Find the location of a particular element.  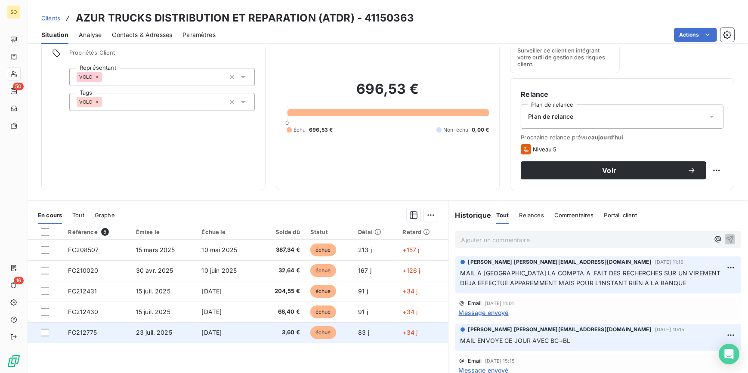

span: Clients is located at coordinates (51, 18).